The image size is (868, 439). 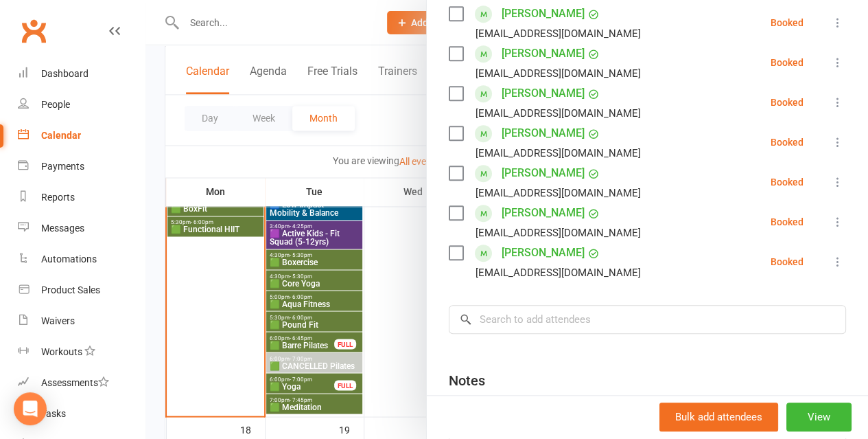 What do you see at coordinates (62, 228) in the screenshot?
I see `div: Messages` at bounding box center [62, 228].